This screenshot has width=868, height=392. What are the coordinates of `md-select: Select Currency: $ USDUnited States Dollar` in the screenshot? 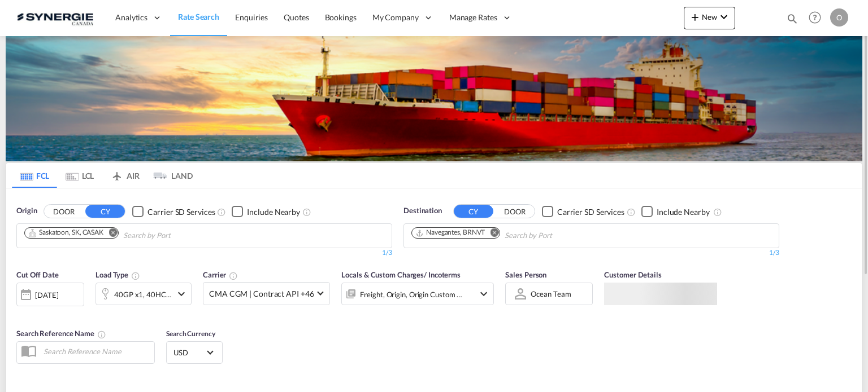 It's located at (194, 352).